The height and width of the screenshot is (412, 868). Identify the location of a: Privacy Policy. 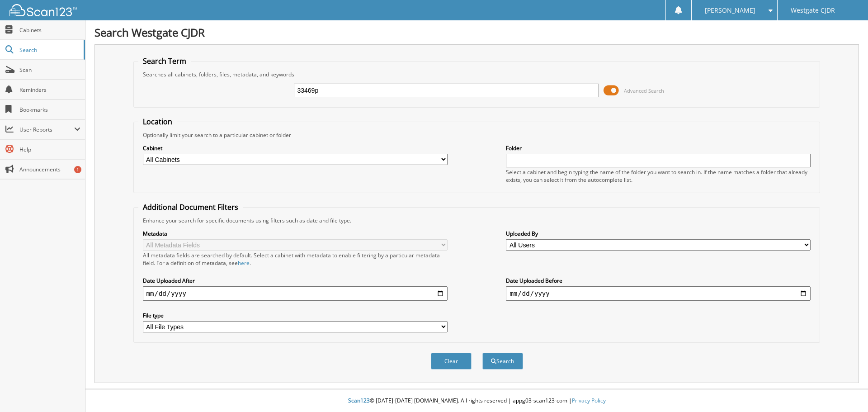
(589, 400).